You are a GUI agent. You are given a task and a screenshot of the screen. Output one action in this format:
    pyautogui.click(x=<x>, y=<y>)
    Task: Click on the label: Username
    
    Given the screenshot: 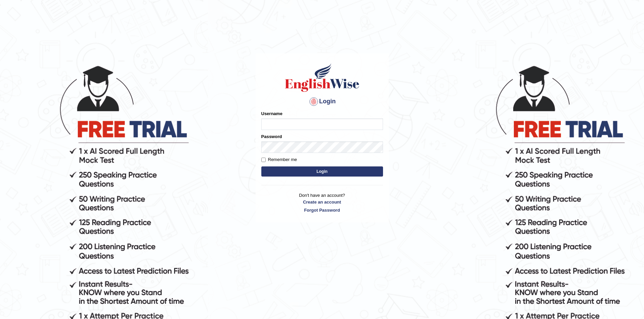 What is the action you would take?
    pyautogui.click(x=272, y=113)
    